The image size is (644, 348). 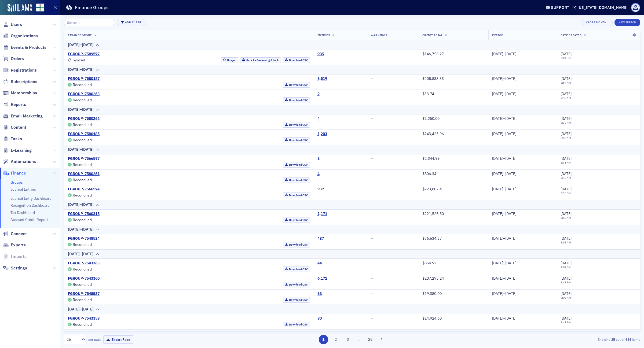 I want to click on a: Connect, so click(x=15, y=233).